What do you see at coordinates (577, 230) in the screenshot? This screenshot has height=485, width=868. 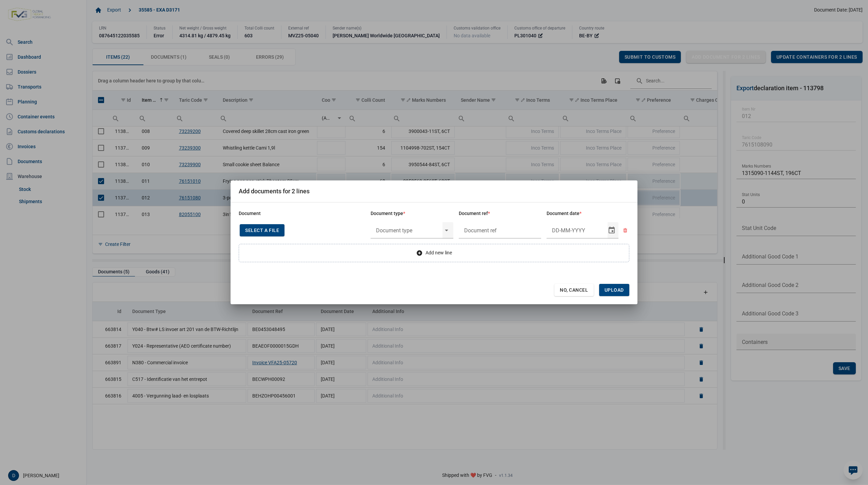 I see `input: Document date` at bounding box center [577, 230].